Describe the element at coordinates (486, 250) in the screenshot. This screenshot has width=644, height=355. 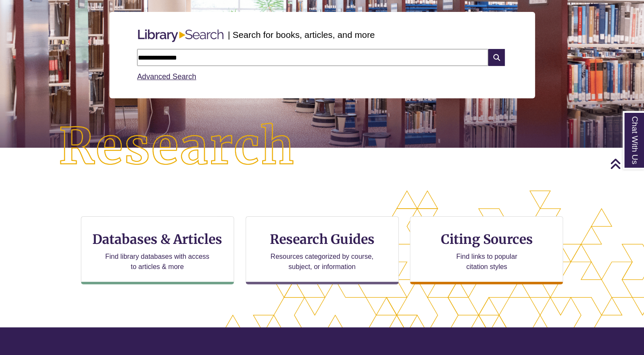
I see `a: Citing Sources Find links to popular citation styles` at that location.